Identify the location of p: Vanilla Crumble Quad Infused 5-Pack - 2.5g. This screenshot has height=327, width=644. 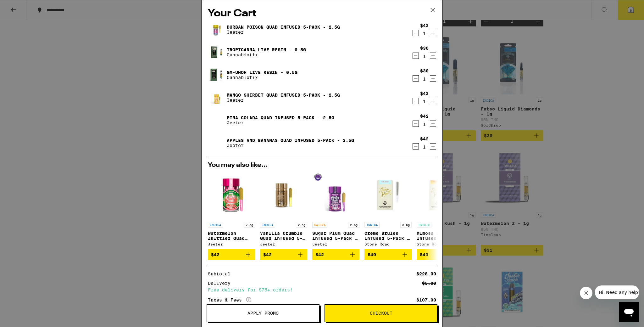
(283, 236).